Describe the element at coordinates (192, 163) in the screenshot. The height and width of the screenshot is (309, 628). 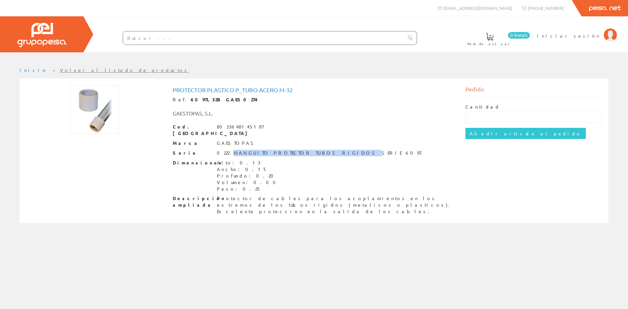
I see `span: Dimensiones` at that location.